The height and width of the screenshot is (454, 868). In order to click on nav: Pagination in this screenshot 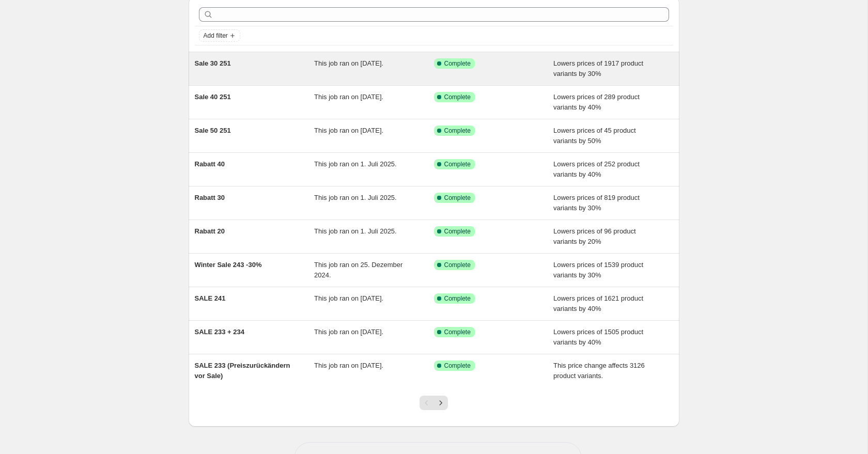, I will do `click(433, 403)`.